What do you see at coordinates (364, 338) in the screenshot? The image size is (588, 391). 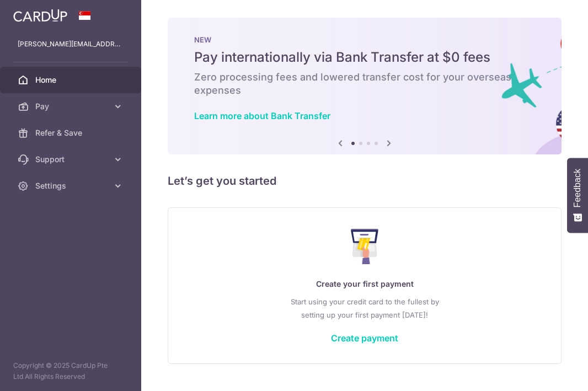 I see `a: Create payment` at bounding box center [364, 338].